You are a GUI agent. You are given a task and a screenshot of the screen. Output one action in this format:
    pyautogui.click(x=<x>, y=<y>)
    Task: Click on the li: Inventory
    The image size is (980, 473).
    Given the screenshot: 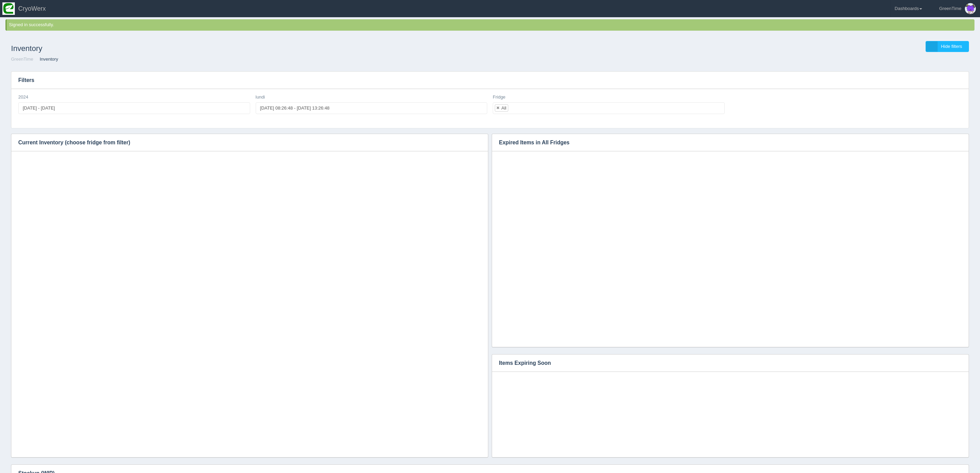 What is the action you would take?
    pyautogui.click(x=46, y=60)
    